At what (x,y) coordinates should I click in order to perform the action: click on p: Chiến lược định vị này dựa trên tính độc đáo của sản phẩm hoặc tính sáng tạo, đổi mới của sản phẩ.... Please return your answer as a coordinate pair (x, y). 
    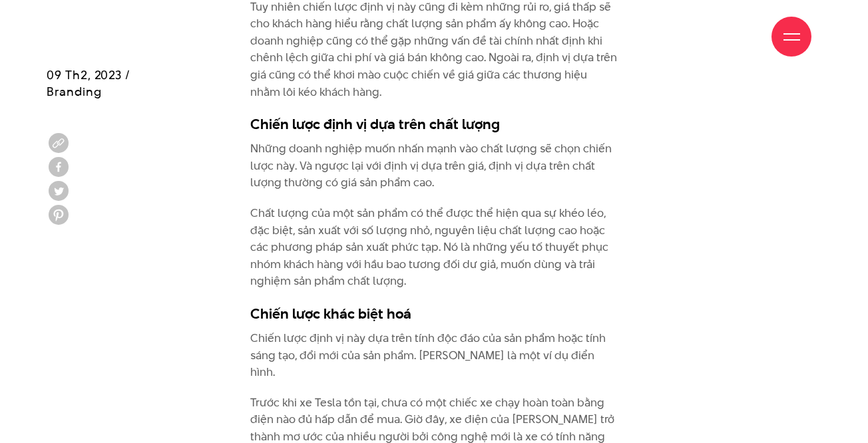
    Looking at the image, I should click on (434, 356).